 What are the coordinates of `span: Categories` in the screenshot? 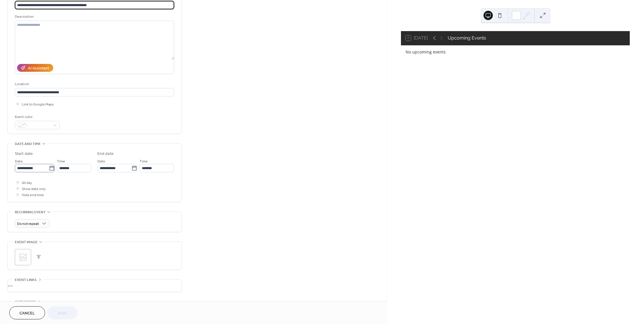 It's located at (25, 302).